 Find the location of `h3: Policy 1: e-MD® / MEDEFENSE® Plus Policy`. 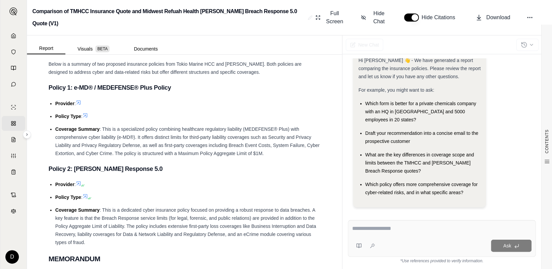

h3: Policy 1: e-MD® / MEDEFENSE® Plus Policy is located at coordinates (184, 88).